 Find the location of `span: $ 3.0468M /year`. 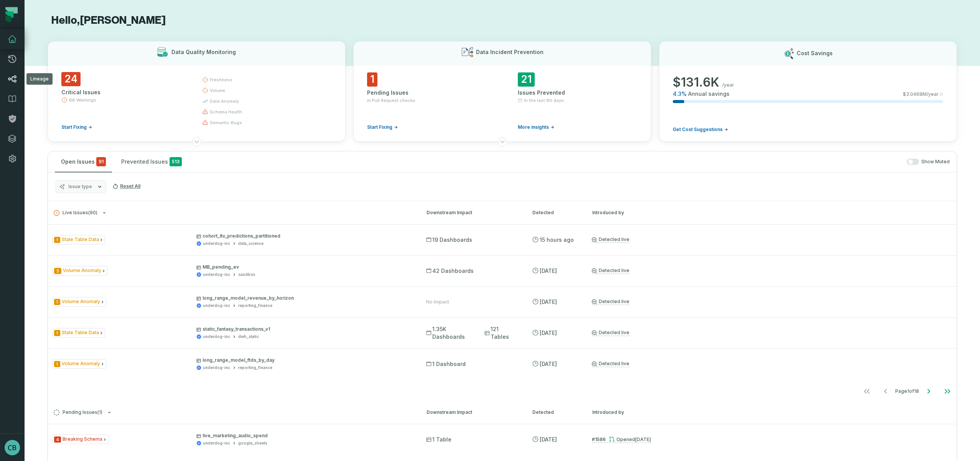

span: $ 3.0468M /year is located at coordinates (921, 94).